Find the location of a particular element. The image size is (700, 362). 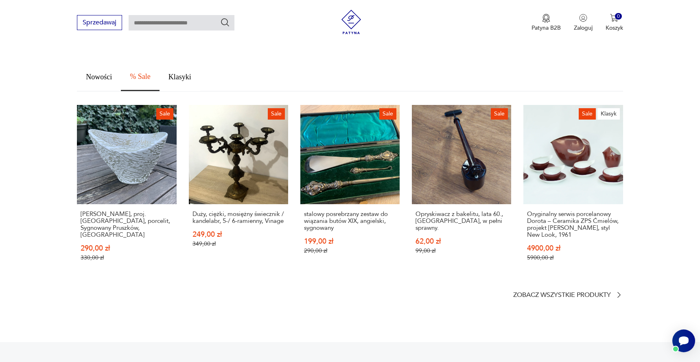

img: Ikona medalu is located at coordinates (546, 18).